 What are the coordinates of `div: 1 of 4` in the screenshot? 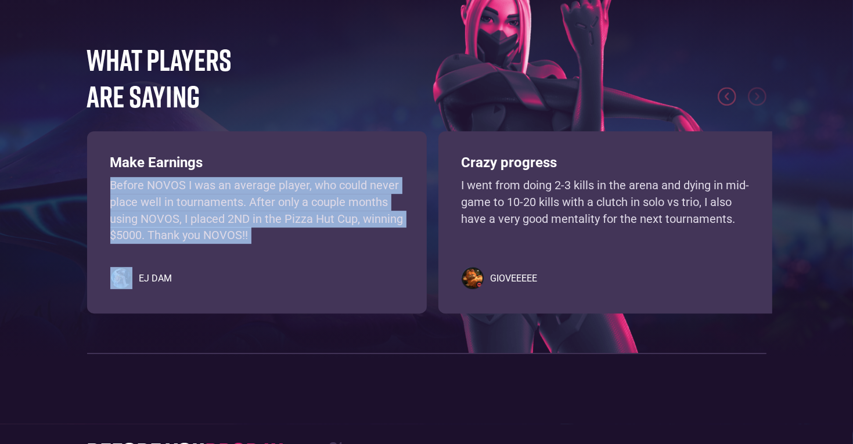 It's located at (257, 218).